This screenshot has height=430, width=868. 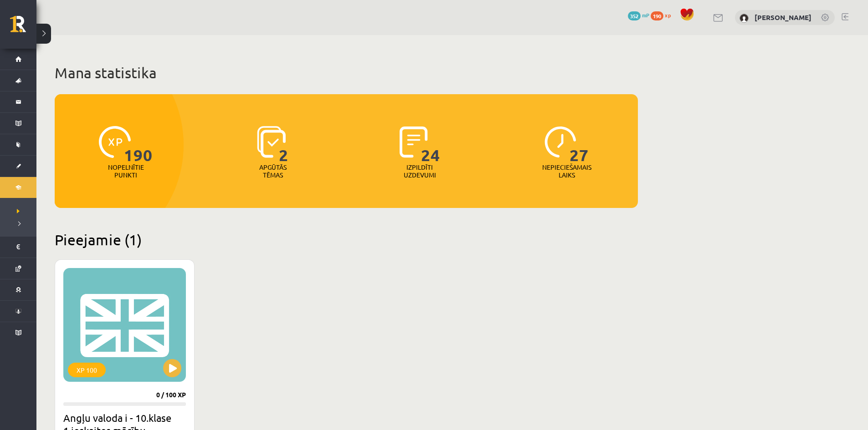 What do you see at coordinates (567, 172) in the screenshot?
I see `p: Nepieciešamais laiks` at bounding box center [567, 172].